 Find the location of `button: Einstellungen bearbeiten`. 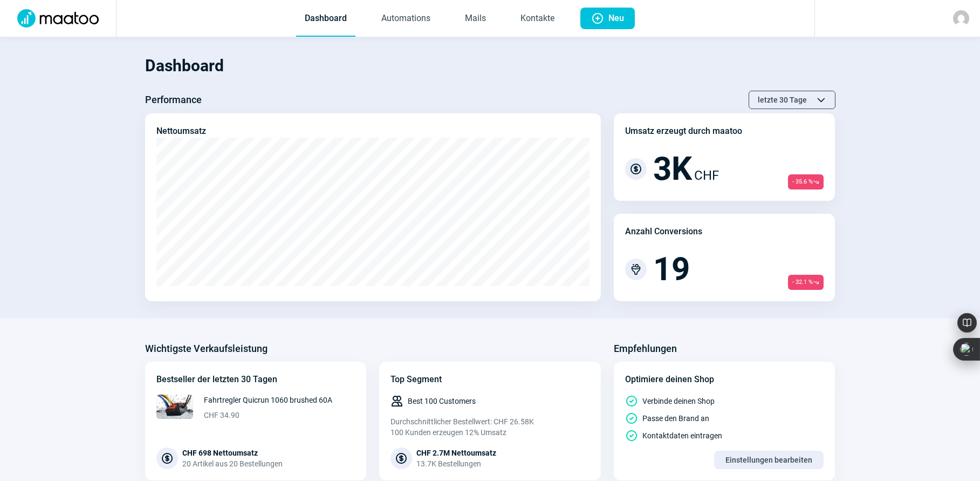

button: Einstellungen bearbeiten is located at coordinates (769, 460).